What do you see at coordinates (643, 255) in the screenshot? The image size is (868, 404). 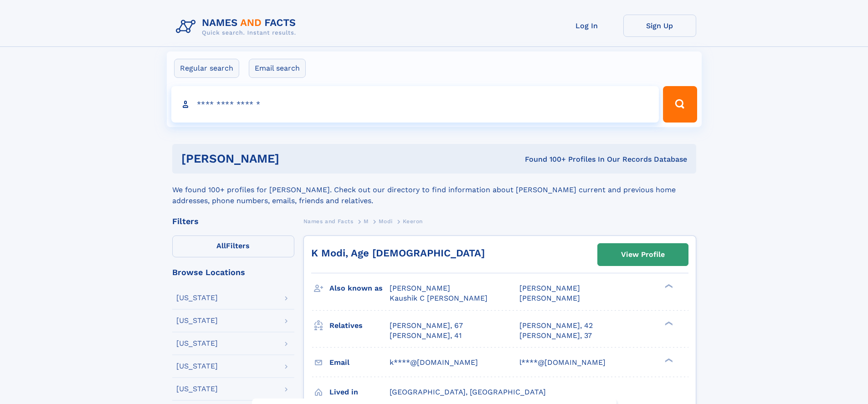 I see `div: View Profile` at bounding box center [643, 255].